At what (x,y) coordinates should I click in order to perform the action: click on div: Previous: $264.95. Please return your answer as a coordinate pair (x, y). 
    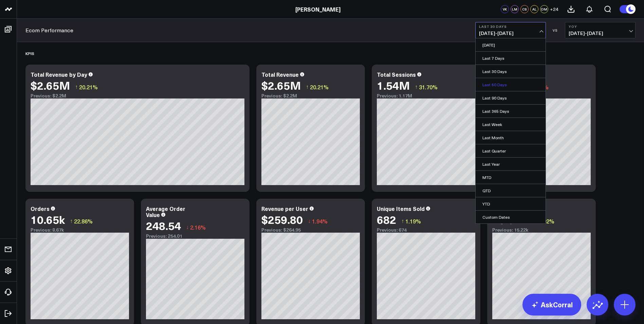
    Looking at the image, I should click on (311, 230).